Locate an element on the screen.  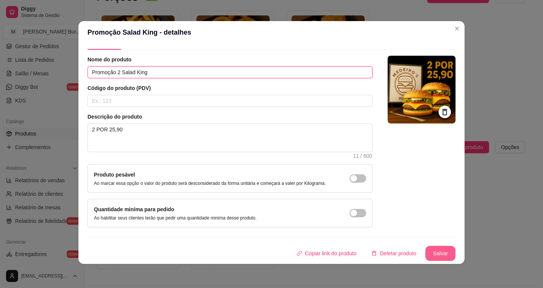
img: logo da loja is located at coordinates (421, 90).